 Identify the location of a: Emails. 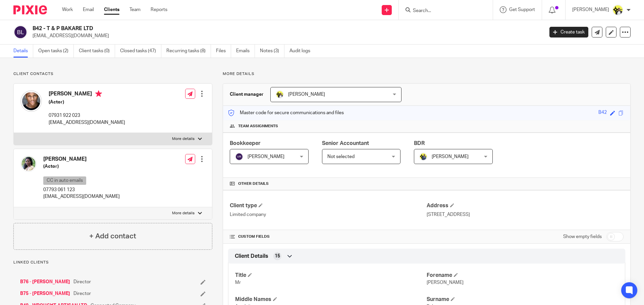
(245, 51).